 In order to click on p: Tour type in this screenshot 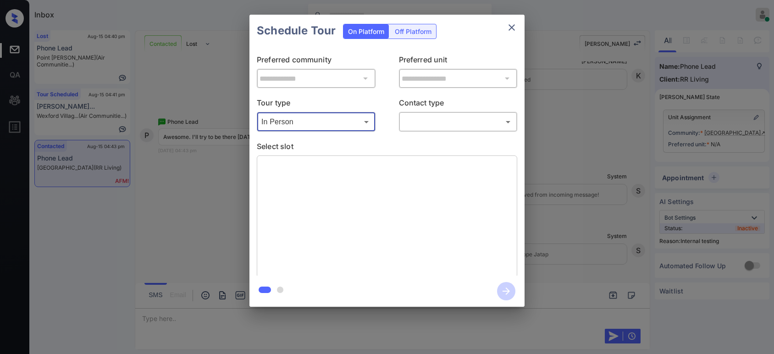, I will do `click(316, 104)`.